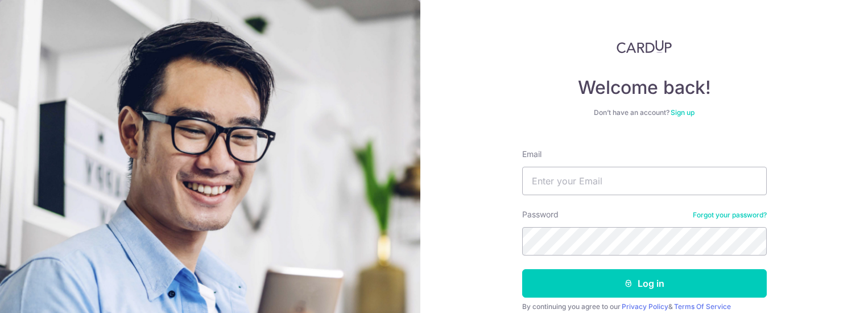 Image resolution: width=868 pixels, height=313 pixels. I want to click on a: Forgot your password?, so click(730, 215).